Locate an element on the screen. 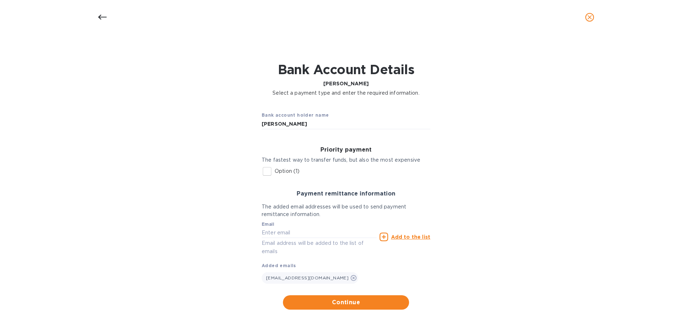 The image size is (692, 328). b: Bank account holder name is located at coordinates (295, 115).